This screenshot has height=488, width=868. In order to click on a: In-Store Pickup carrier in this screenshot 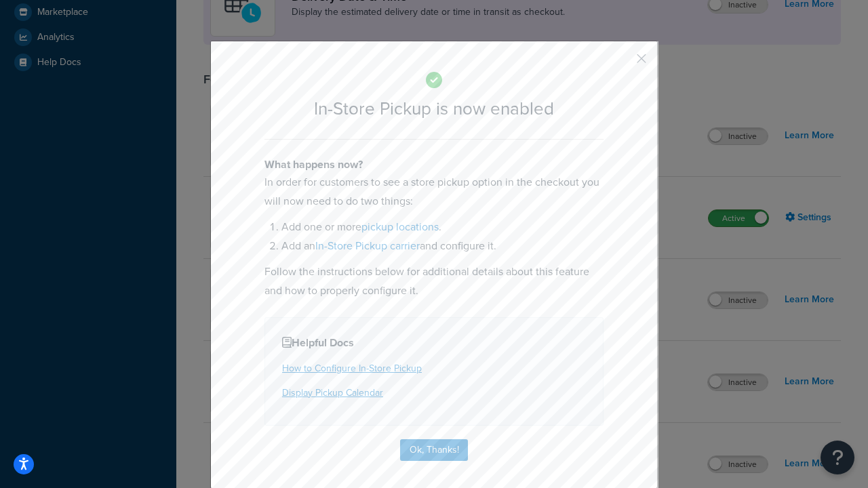, I will do `click(367, 246)`.